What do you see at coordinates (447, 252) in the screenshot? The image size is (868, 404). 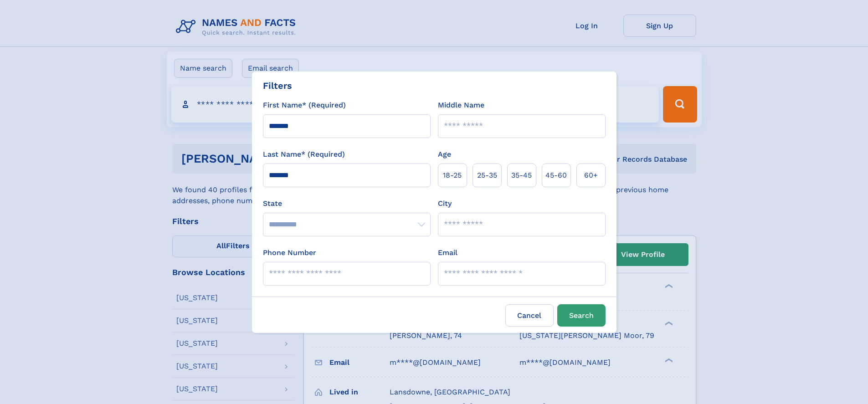 I see `label: Email` at bounding box center [447, 252].